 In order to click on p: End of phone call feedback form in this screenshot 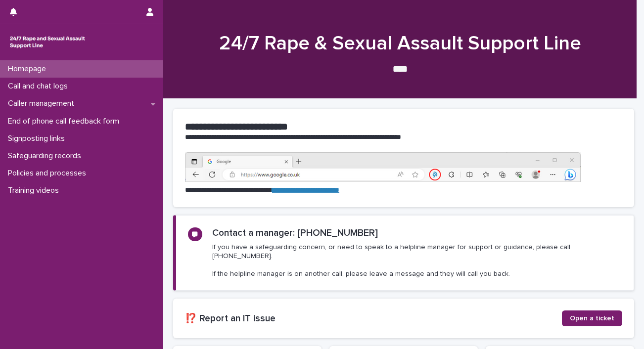, I will do `click(66, 121)`.